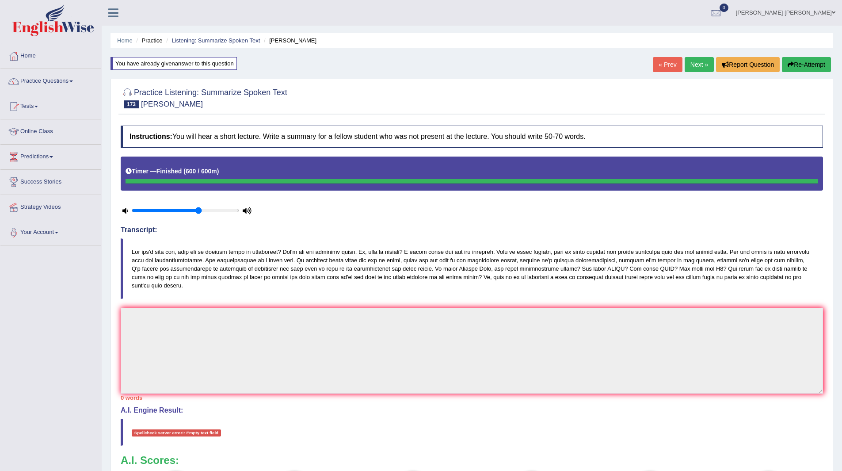  Describe the element at coordinates (176, 433) in the screenshot. I see `div: Spellcheck server error!: Empty text field` at that location.